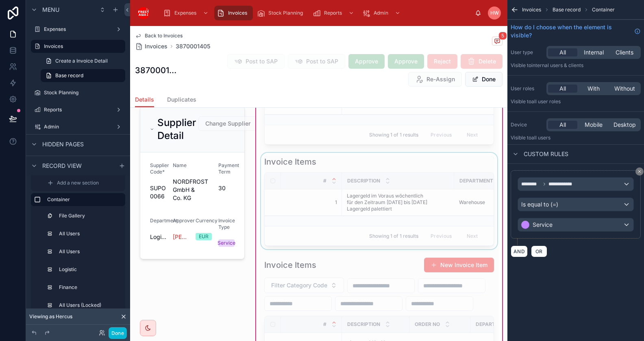  I want to click on span: Admin, so click(381, 13).